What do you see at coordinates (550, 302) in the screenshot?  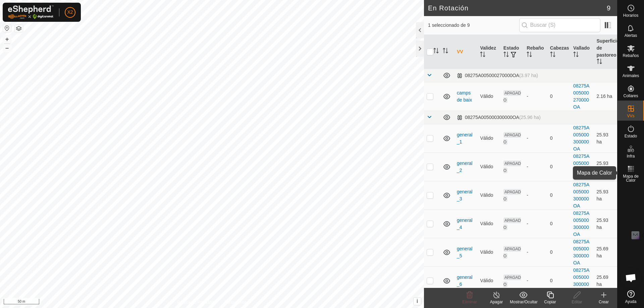 I see `div: Copiar` at bounding box center [550, 302].